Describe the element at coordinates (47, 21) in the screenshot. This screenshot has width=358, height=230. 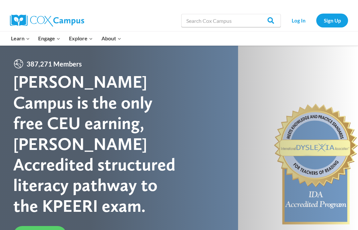
I see `img: Cox Campus` at that location.